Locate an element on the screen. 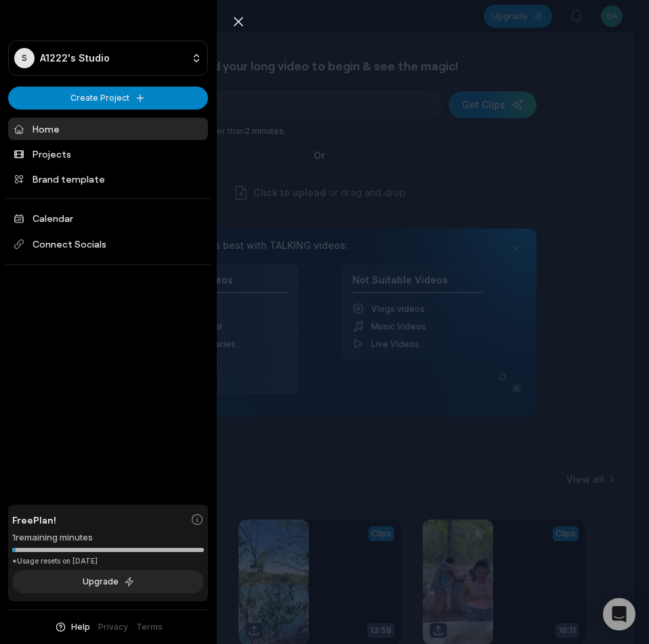 The height and width of the screenshot is (644, 649). a: Privacy is located at coordinates (113, 627).